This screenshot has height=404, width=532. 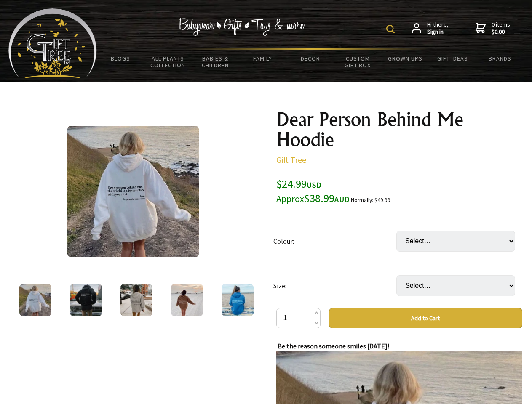 I want to click on h1: Dear Person Behind Me Hoodie, so click(x=400, y=130).